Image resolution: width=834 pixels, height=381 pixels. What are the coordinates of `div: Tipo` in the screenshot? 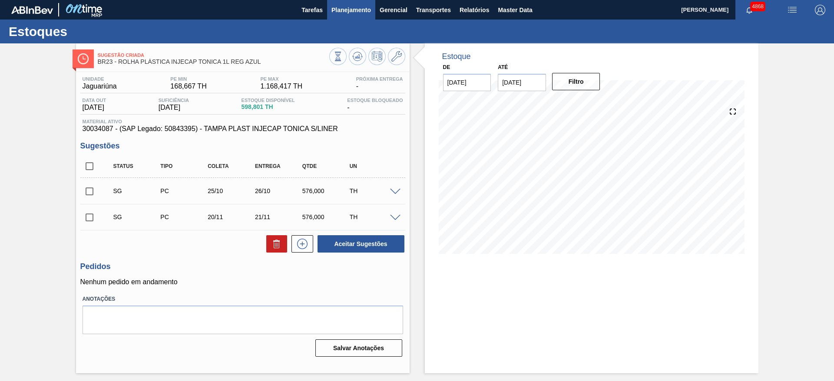 It's located at (184, 166).